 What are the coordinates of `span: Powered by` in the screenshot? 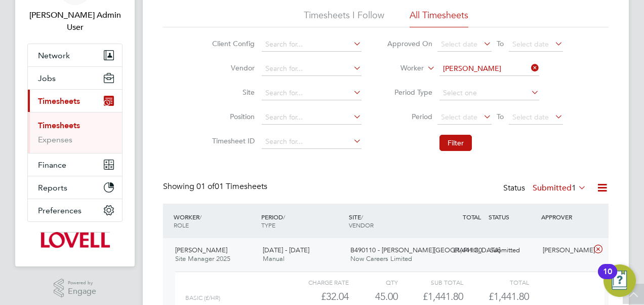 It's located at (82, 283).